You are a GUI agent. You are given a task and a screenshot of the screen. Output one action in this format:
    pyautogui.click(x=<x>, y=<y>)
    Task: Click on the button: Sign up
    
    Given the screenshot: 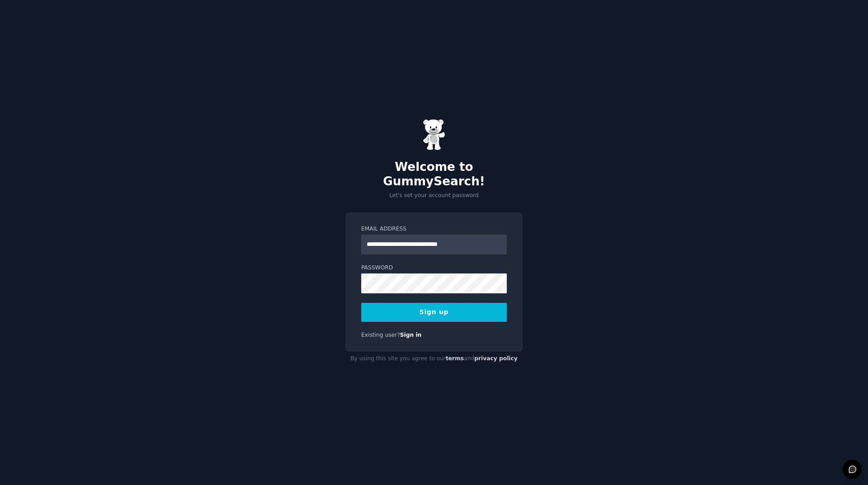 What is the action you would take?
    pyautogui.click(x=434, y=313)
    